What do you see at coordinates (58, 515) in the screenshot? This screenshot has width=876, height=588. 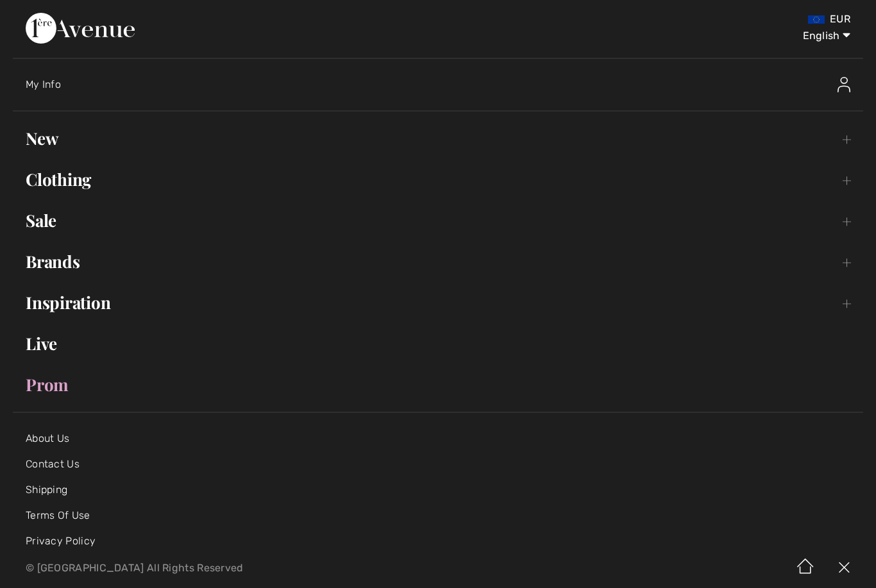 I see `a: Terms Of Use` at bounding box center [58, 515].